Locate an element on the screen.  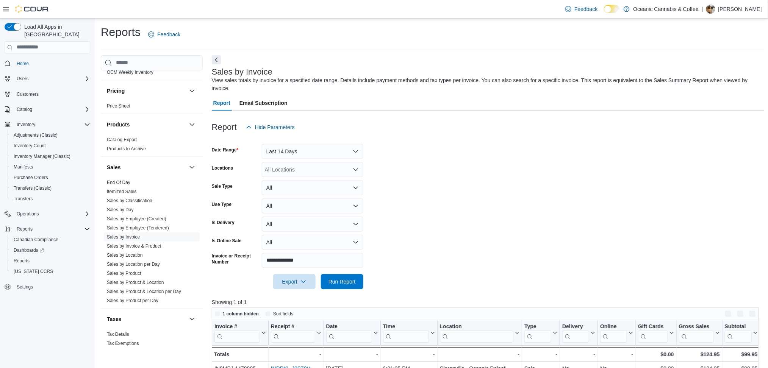
a: Sales by Product per Day is located at coordinates (133, 301).